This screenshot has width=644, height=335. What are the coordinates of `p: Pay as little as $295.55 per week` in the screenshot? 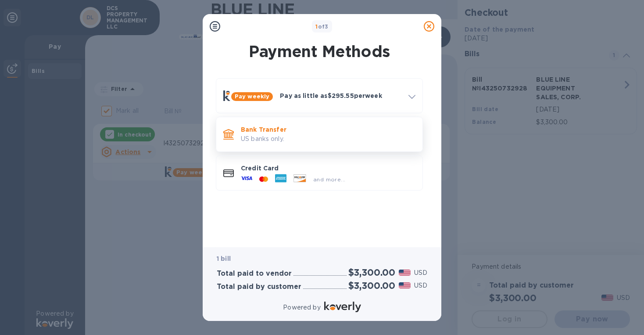 It's located at (341, 96).